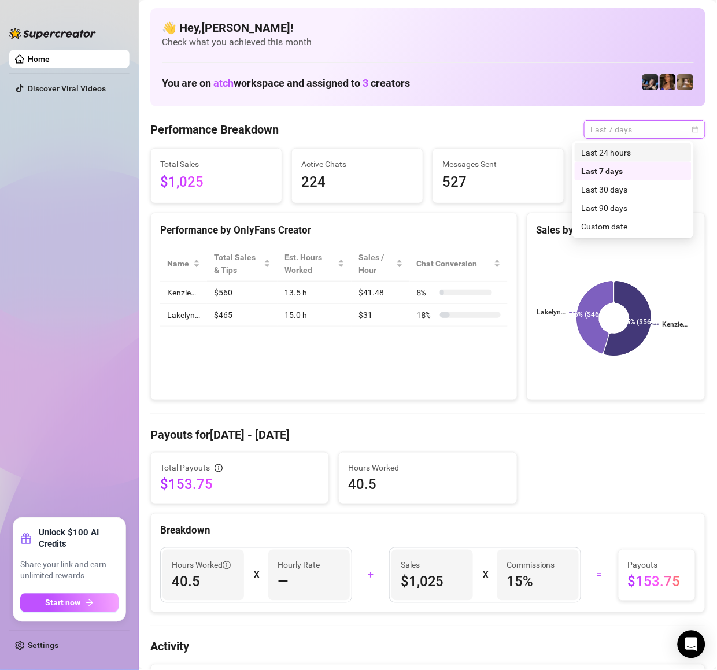 This screenshot has width=717, height=670. Describe the element at coordinates (531, 565) in the screenshot. I see `article: Commissions` at that location.